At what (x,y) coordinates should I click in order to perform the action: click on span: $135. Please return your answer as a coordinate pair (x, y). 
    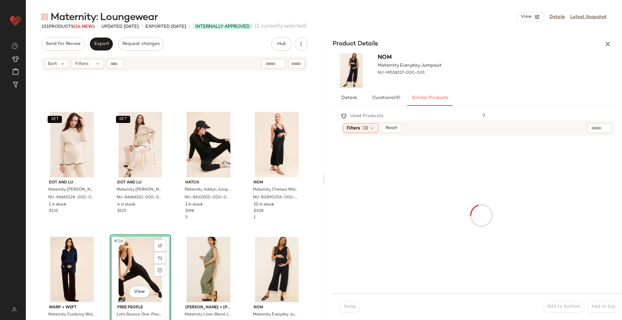
    Looking at the image, I should click on (53, 212).